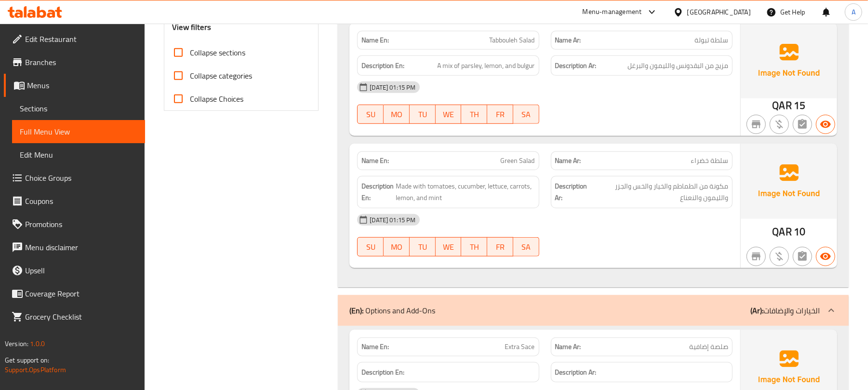 This screenshot has width=868, height=390. Describe the element at coordinates (79, 109) in the screenshot. I see `span: Sections` at that location.